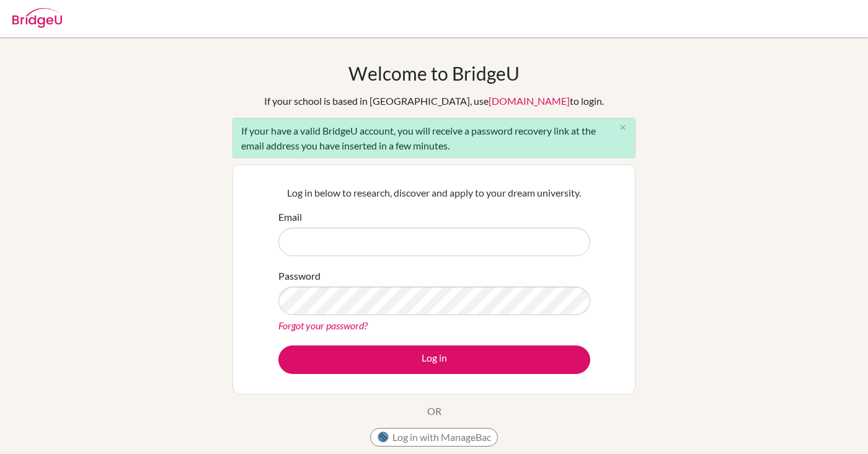 The height and width of the screenshot is (454, 868). I want to click on label: Email, so click(290, 217).